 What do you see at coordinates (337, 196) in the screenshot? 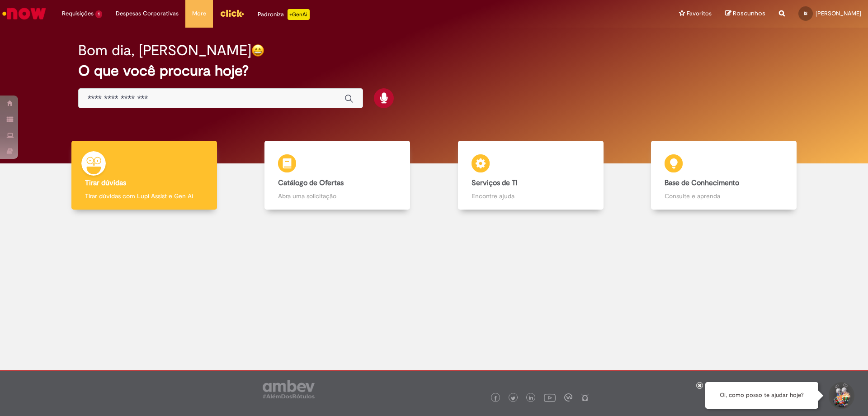
I see `p: Abra uma solicitação` at bounding box center [337, 196].